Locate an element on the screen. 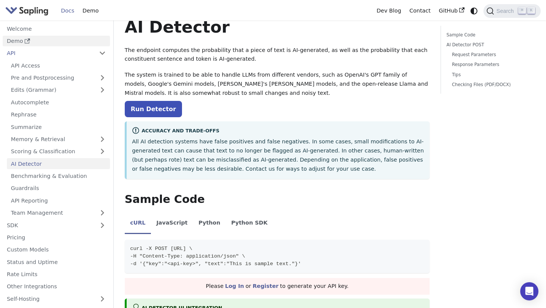 The image size is (546, 308). h2: Sample Code is located at coordinates (277, 200).